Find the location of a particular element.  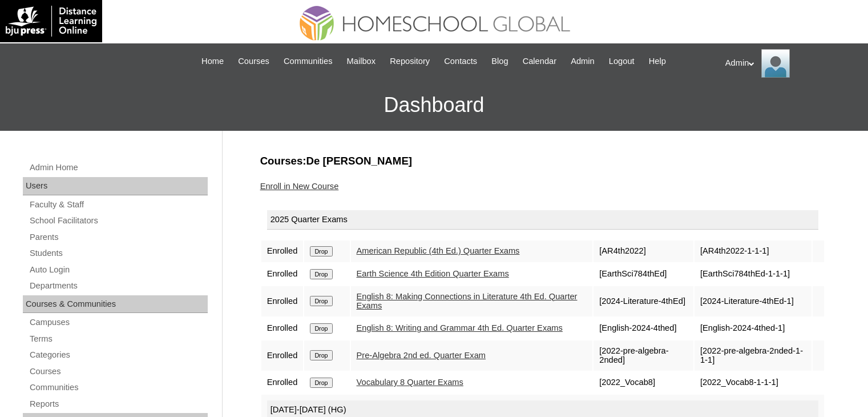

span: Courses is located at coordinates (253, 61).